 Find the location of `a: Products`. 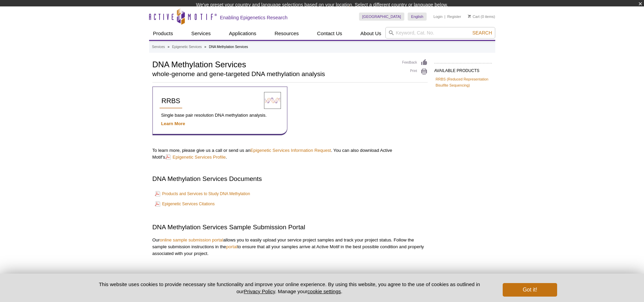

a: Products is located at coordinates (163, 34).